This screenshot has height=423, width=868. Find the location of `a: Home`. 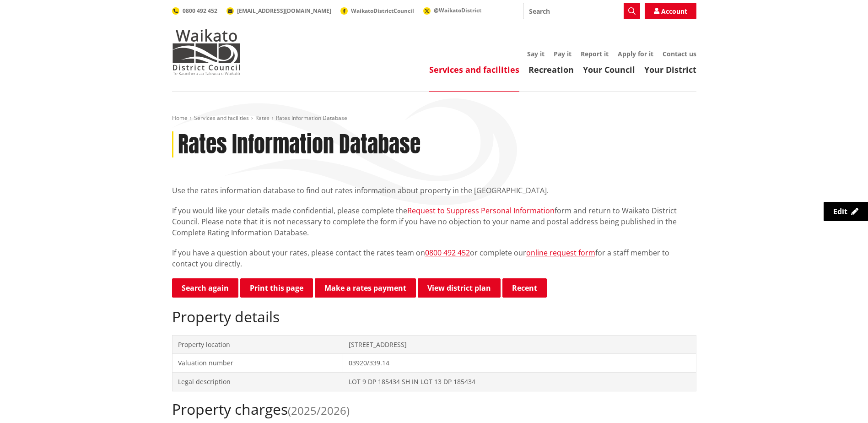

a: Home is located at coordinates (180, 118).